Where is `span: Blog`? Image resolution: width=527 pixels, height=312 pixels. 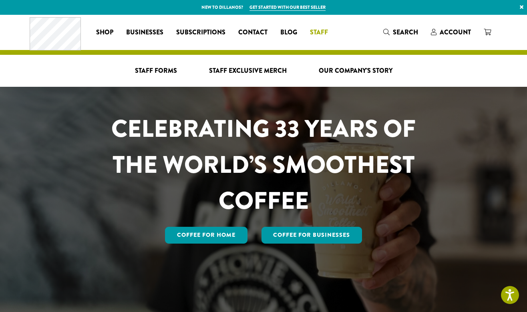
span: Blog is located at coordinates (289, 32).